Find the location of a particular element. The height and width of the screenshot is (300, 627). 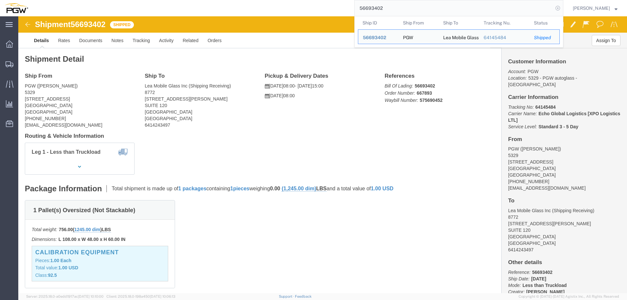

a: Feedback is located at coordinates (303, 297).